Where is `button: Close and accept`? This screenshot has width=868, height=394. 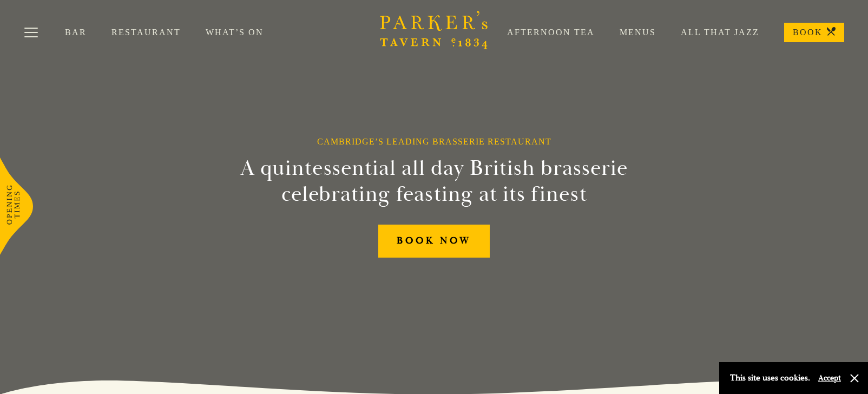
button: Close and accept is located at coordinates (855, 379).